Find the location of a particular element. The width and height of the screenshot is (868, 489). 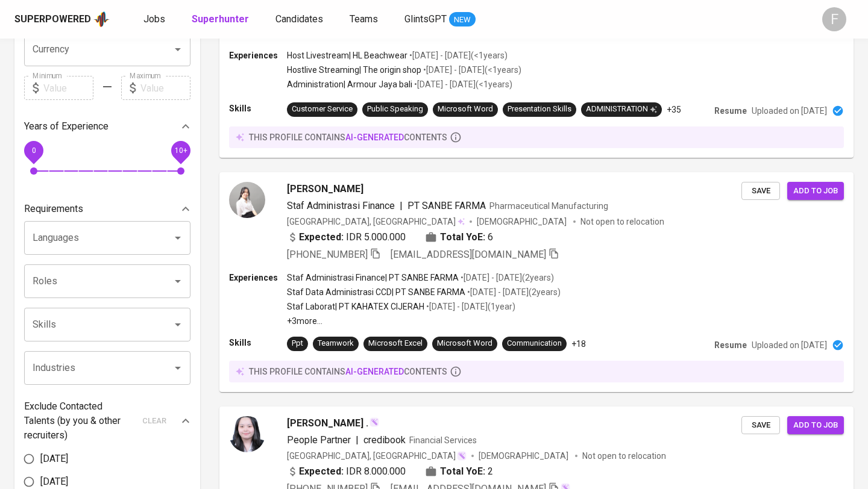

img: 8527a394dfa82b9c7d14d45891669637.jpg is located at coordinates (247, 434).